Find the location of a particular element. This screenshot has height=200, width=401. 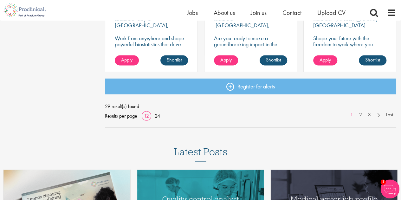

span: Contact is located at coordinates (292, 13).